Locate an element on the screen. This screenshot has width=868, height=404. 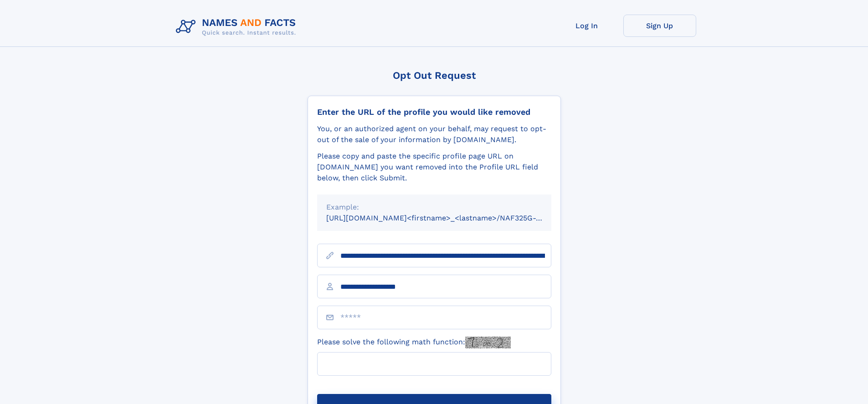
div: Enter the URL of the profile you would like removed is located at coordinates (434, 112).